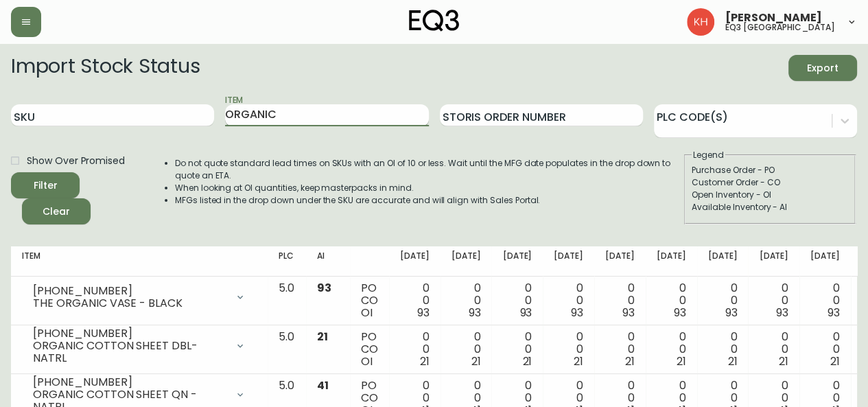  Describe the element at coordinates (129, 304) in the screenshot. I see `div: THE ORGANIC VASE - BLACK` at that location.